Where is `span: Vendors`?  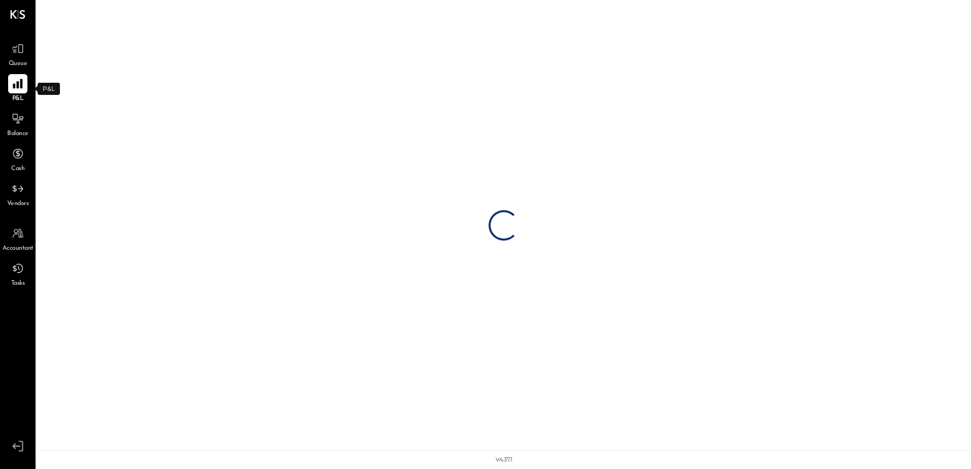 span: Vendors is located at coordinates (18, 204).